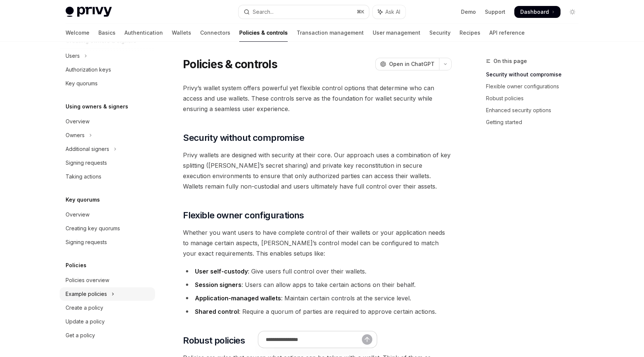 This screenshot has height=357, width=644. What do you see at coordinates (535, 110) in the screenshot?
I see `a: Enhanced security options` at bounding box center [535, 110].